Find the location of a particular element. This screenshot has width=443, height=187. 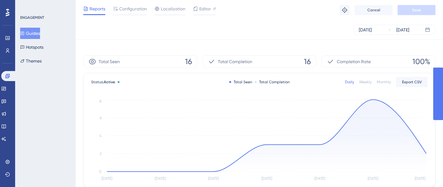

span: Configuration is located at coordinates (133, 9).